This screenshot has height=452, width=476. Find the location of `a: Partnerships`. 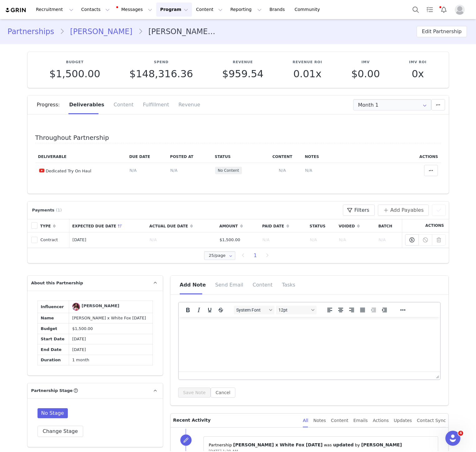

a: Partnerships is located at coordinates (33, 31).